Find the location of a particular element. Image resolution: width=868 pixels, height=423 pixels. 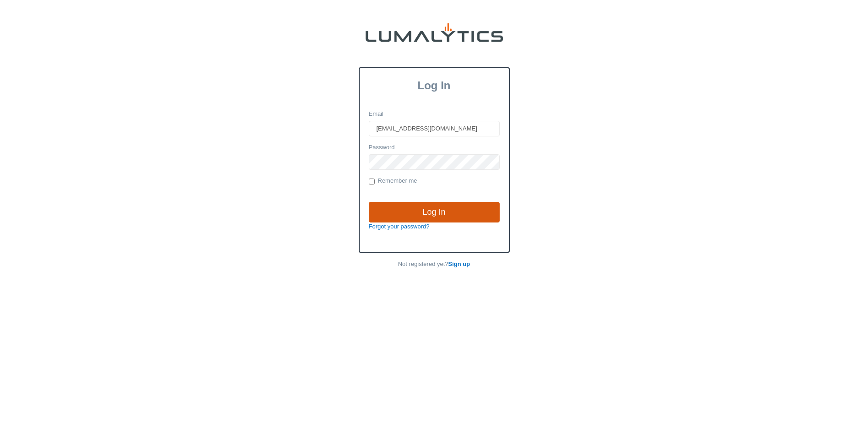

h3: Log In is located at coordinates (434, 85).